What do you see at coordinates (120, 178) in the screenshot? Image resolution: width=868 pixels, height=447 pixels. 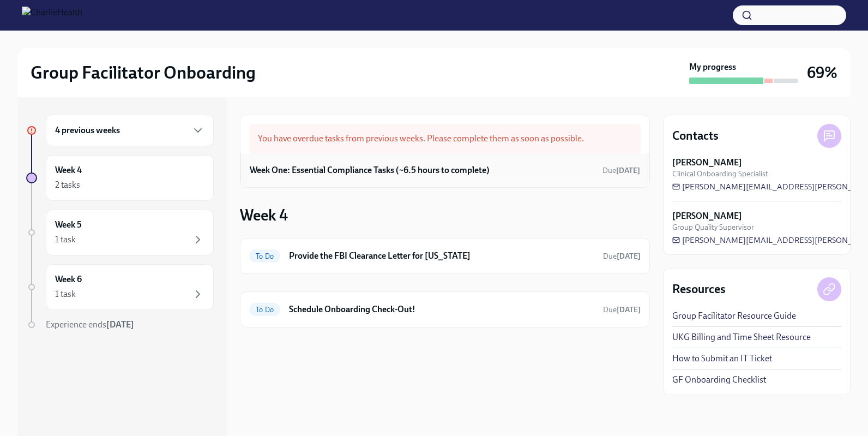 I see `a: Week 42 tasks` at bounding box center [120, 178].